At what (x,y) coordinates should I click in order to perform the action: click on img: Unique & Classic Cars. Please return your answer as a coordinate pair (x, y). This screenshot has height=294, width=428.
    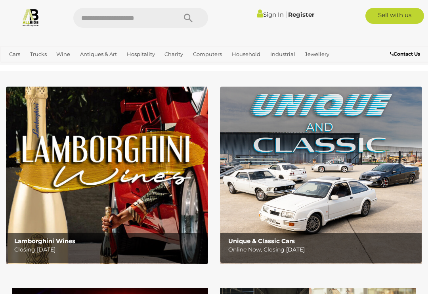
    Looking at the image, I should click on (321, 175).